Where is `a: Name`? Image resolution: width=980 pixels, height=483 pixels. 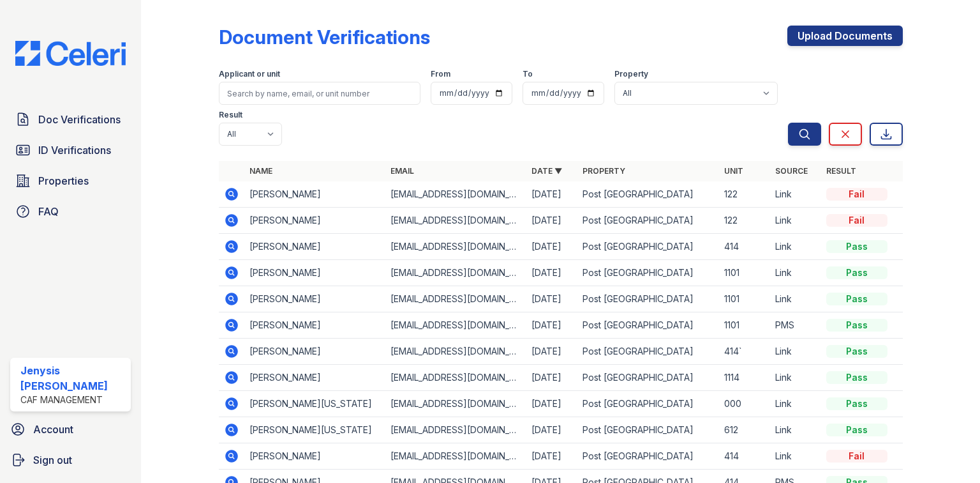
a: Name is located at coordinates (261, 170).